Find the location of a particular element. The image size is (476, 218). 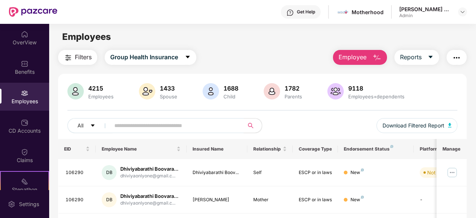

div: Parents is located at coordinates (293, 96).